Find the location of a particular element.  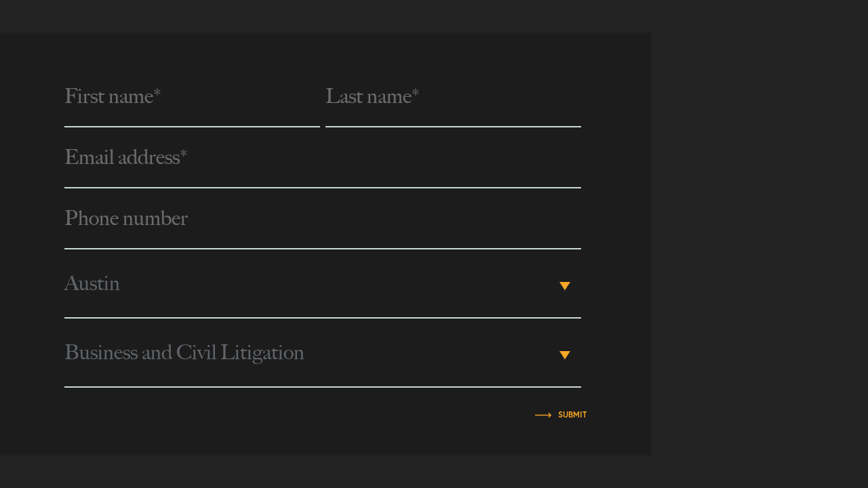

input: Last name* is located at coordinates (453, 97).